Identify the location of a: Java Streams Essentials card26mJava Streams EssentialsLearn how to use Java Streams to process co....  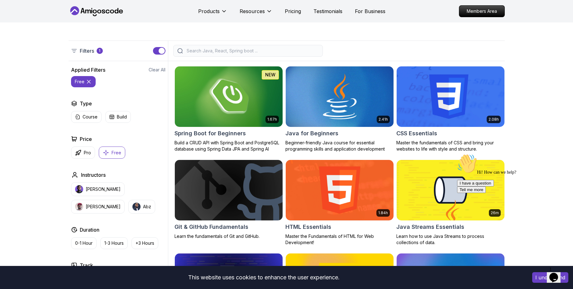
(451, 203).